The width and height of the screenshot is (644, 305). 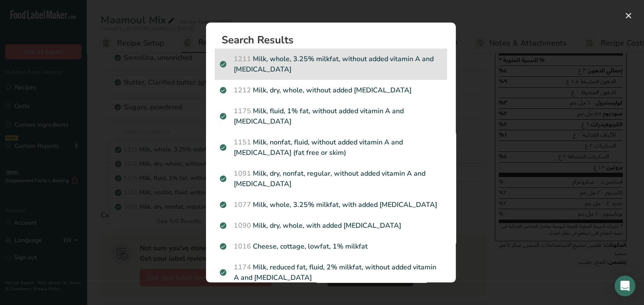 What do you see at coordinates (243, 173) in the screenshot?
I see `span: 1091` at bounding box center [243, 173].